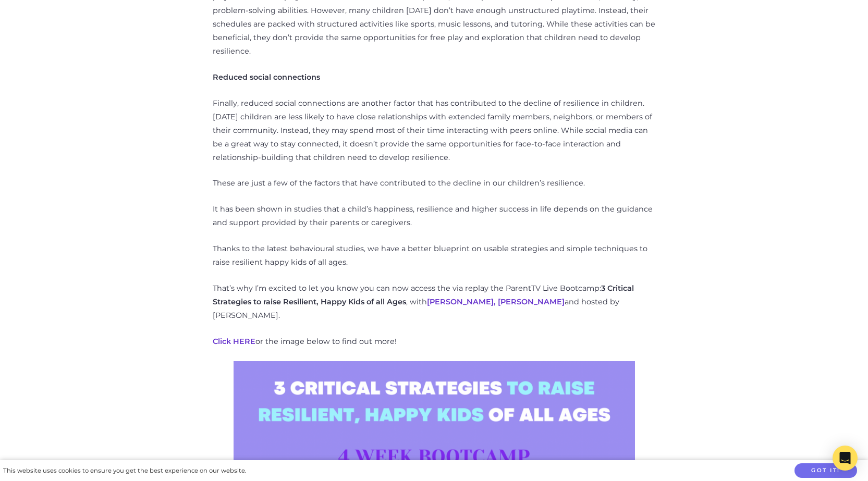 Image resolution: width=868 pixels, height=481 pixels. I want to click on a: Click HERE, so click(234, 341).